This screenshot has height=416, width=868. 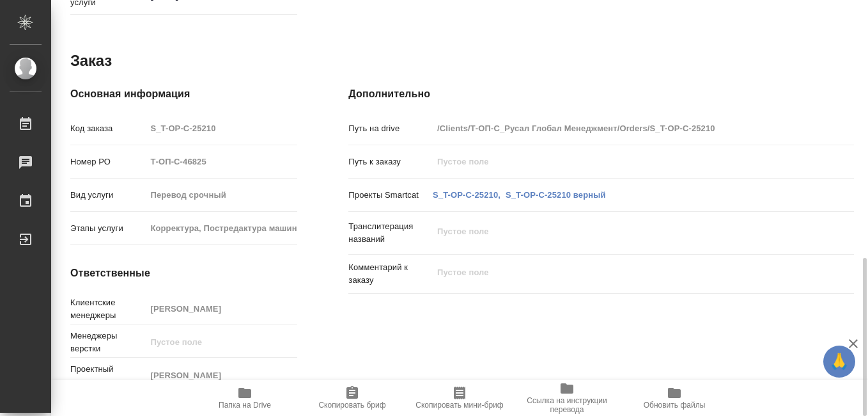 I want to click on p: Клиентские менеджеры, so click(x=108, y=309).